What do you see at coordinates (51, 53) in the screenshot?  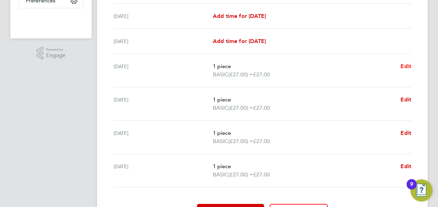 I see `a: Powered byEngage` at bounding box center [51, 53].